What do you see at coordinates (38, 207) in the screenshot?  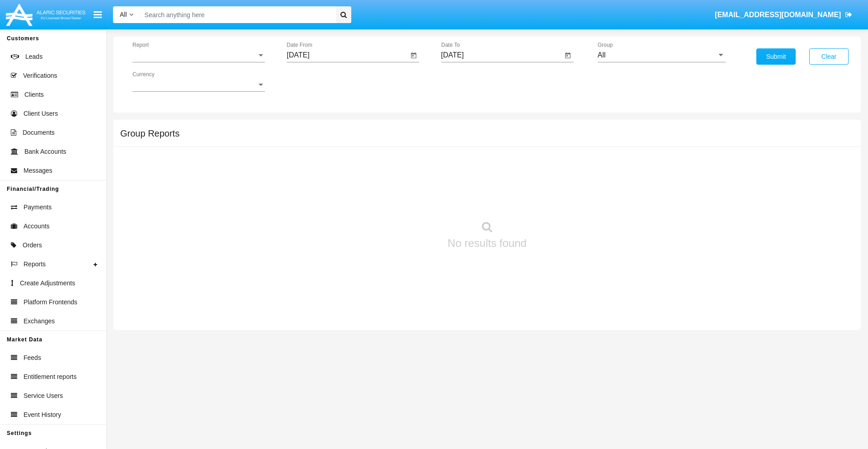 I see `span: Payments` at bounding box center [38, 207].